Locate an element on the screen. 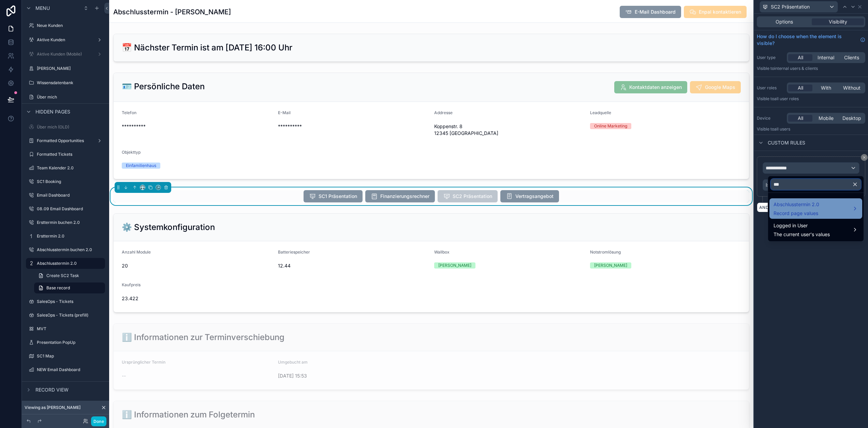 Image resolution: width=868 pixels, height=428 pixels. label: Team Kalender 2.0 is located at coordinates (70, 168).